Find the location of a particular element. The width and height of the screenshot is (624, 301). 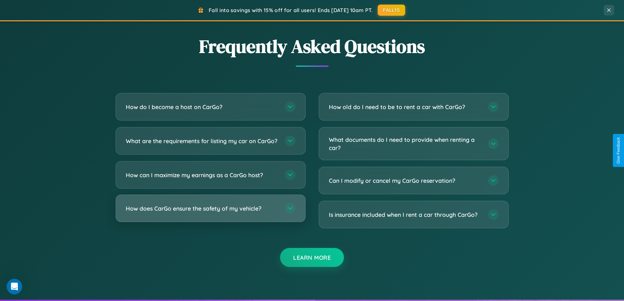

button: FALL15 is located at coordinates (391, 10).